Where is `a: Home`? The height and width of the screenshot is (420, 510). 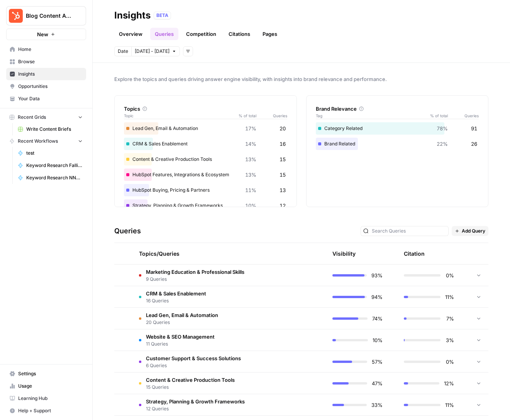
a: Home is located at coordinates (46, 49).